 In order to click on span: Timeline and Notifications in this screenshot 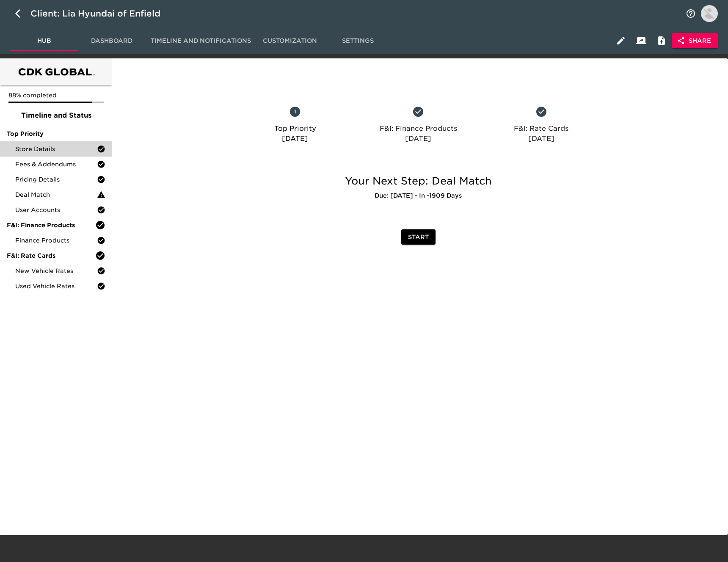, I will do `click(200, 40)`.